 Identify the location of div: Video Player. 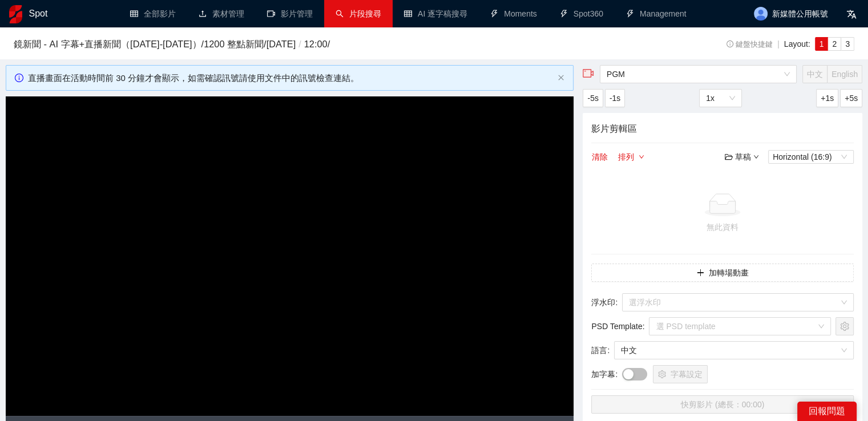
(290, 257).